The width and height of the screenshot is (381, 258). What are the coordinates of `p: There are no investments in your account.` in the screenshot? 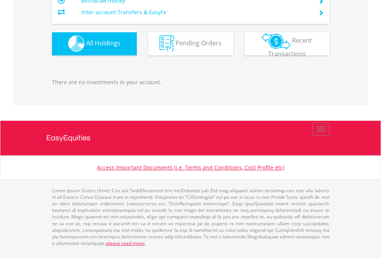 It's located at (191, 82).